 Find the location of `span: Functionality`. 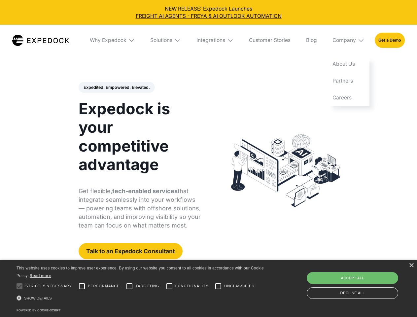

span: Functionality is located at coordinates (192, 286).